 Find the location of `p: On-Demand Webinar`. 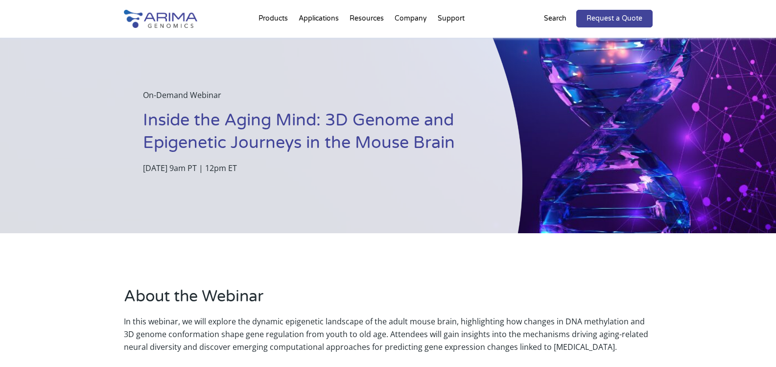

p: On-Demand Webinar is located at coordinates (308, 99).